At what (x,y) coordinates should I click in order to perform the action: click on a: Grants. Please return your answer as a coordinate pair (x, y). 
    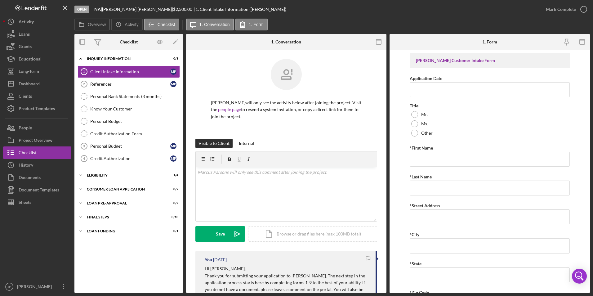
    Looking at the image, I should click on (37, 47).